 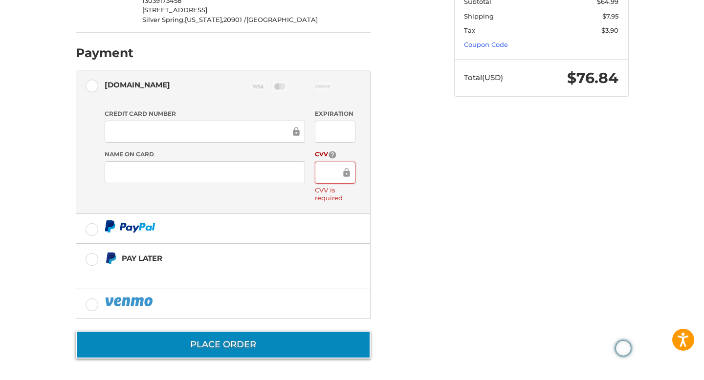 What do you see at coordinates (610, 30) in the screenshot?
I see `span: $3.90` at bounding box center [610, 30].